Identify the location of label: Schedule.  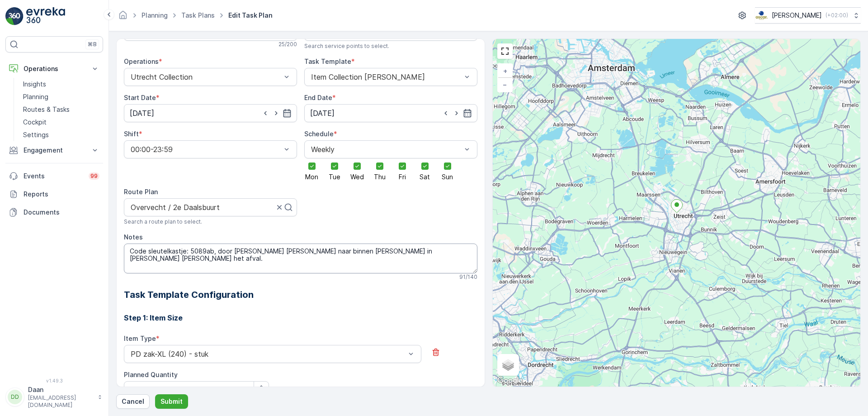
(319, 134).